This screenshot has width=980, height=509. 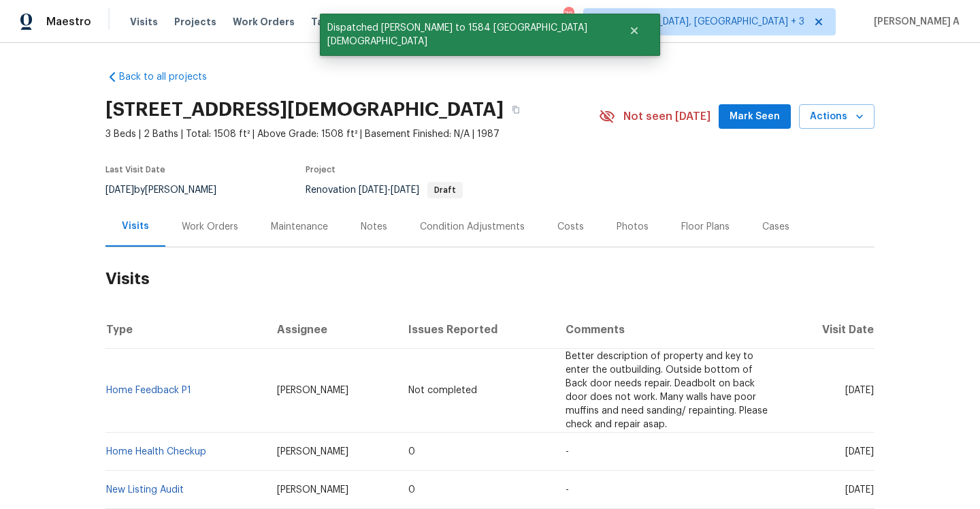 What do you see at coordinates (568, 15) in the screenshot?
I see `div: 72` at bounding box center [568, 15].